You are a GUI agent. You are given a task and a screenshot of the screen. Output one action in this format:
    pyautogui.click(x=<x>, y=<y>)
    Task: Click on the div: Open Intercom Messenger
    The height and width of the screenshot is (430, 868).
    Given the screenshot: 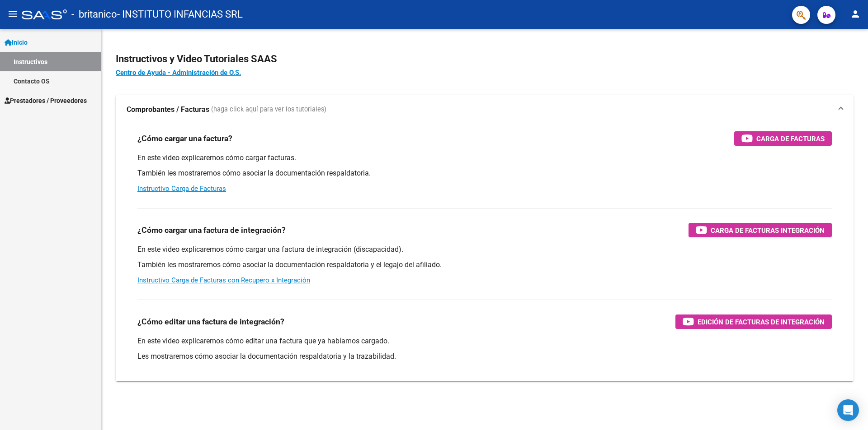 What is the action you would take?
    pyautogui.click(x=848, y=410)
    